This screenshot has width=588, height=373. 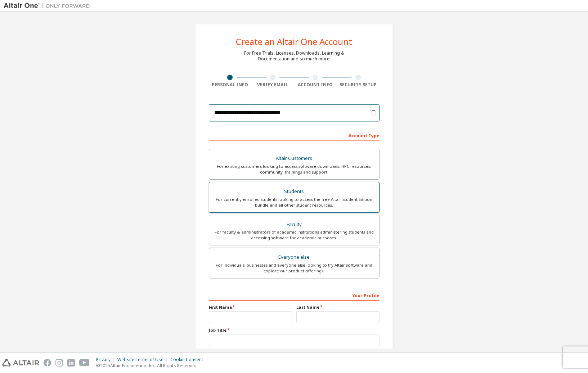 What do you see at coordinates (71, 363) in the screenshot?
I see `img: linkedin.svg` at bounding box center [71, 363].